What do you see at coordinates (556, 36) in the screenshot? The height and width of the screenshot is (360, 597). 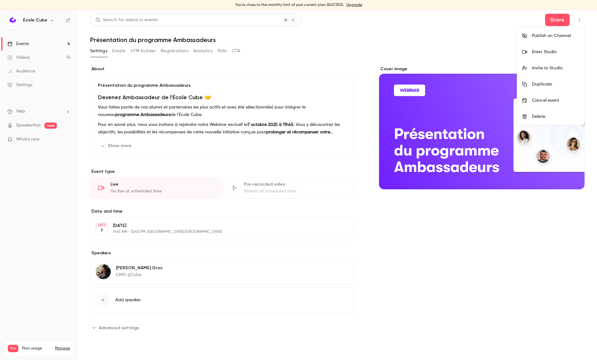 I see `div: Publish on Channel` at bounding box center [556, 36].